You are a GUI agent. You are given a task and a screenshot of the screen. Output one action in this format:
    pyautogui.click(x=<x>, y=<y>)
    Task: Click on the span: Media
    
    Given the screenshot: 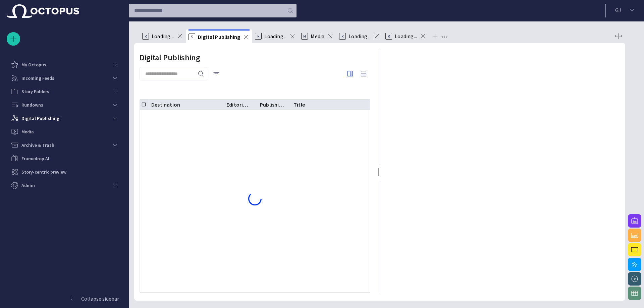 What is the action you would take?
    pyautogui.click(x=317, y=36)
    